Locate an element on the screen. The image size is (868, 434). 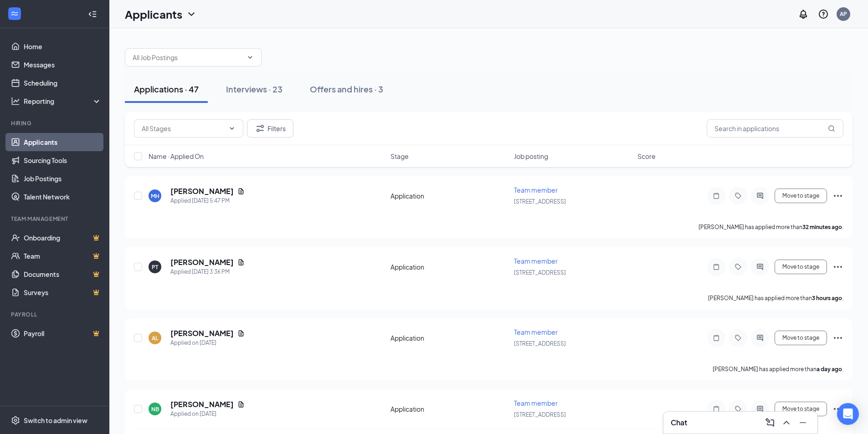
div: Interviews · 23 is located at coordinates (255, 89).